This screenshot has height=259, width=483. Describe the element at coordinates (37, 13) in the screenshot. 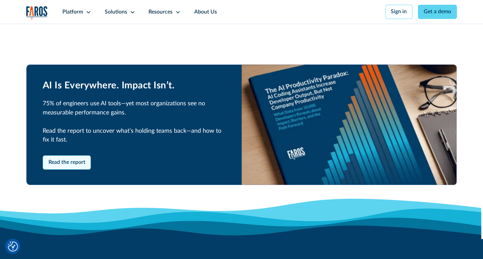

I see `img: Logo of the analytics and reporting company Faros.` at that location.